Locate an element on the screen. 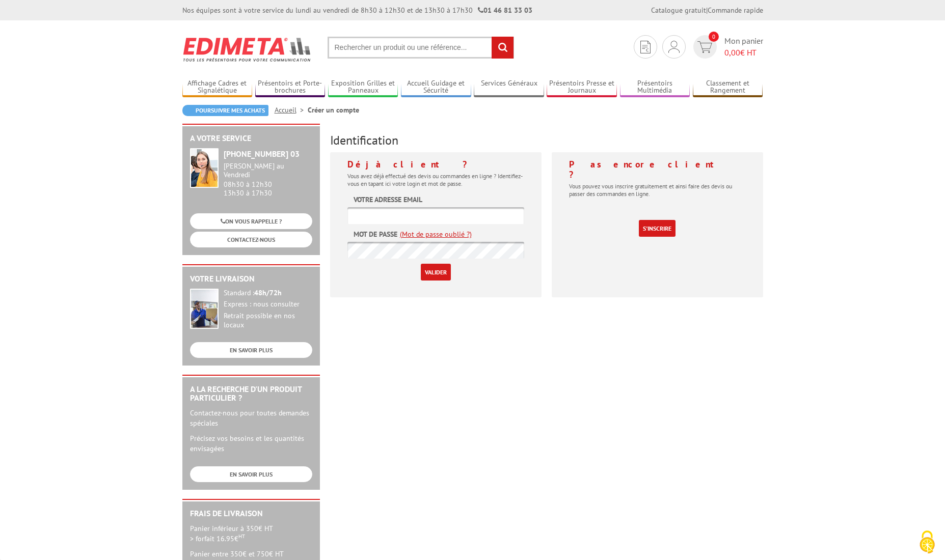 Image resolution: width=945 pixels, height=560 pixels. p: Précisez vos besoins et les quantités envisagées is located at coordinates (251, 443).